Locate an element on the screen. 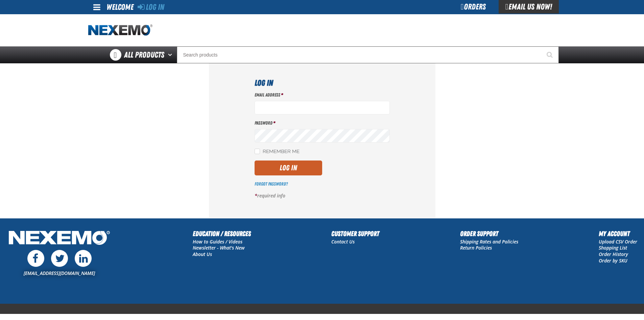  button: Start Searching is located at coordinates (551, 55).